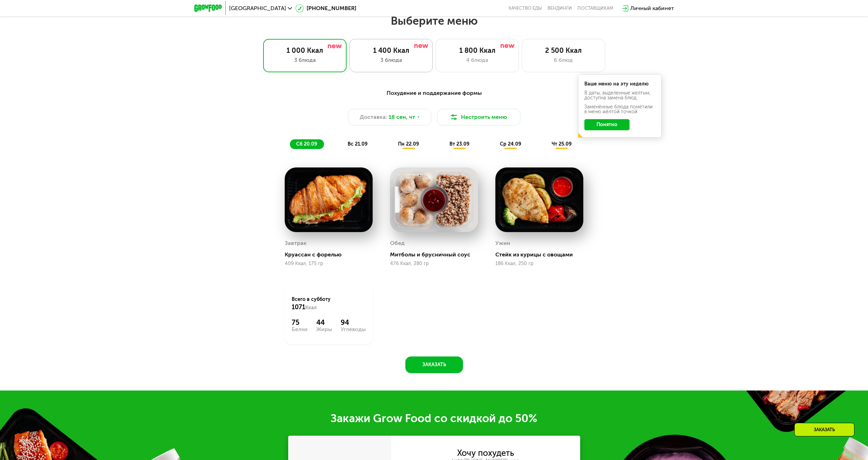 The image size is (868, 460). What do you see at coordinates (373, 117) in the screenshot?
I see `span: Доставка:` at bounding box center [373, 117].